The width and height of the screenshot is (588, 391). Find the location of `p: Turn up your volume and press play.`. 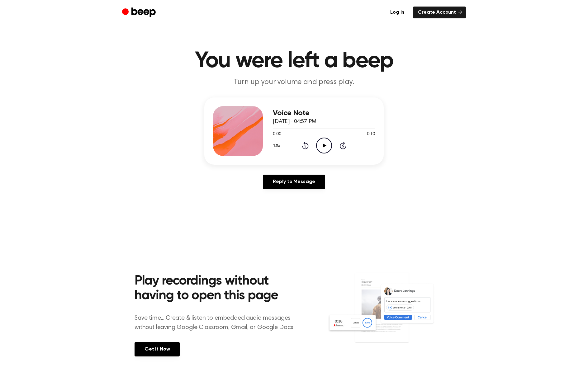

p: Turn up your volume and press play. is located at coordinates (294, 82).